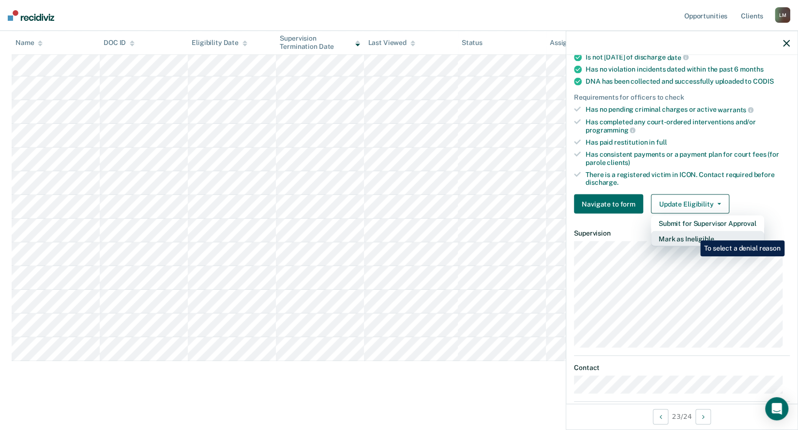 Image resolution: width=798 pixels, height=430 pixels. What do you see at coordinates (573, 43) in the screenshot?
I see `div: Assigned to` at bounding box center [573, 43].